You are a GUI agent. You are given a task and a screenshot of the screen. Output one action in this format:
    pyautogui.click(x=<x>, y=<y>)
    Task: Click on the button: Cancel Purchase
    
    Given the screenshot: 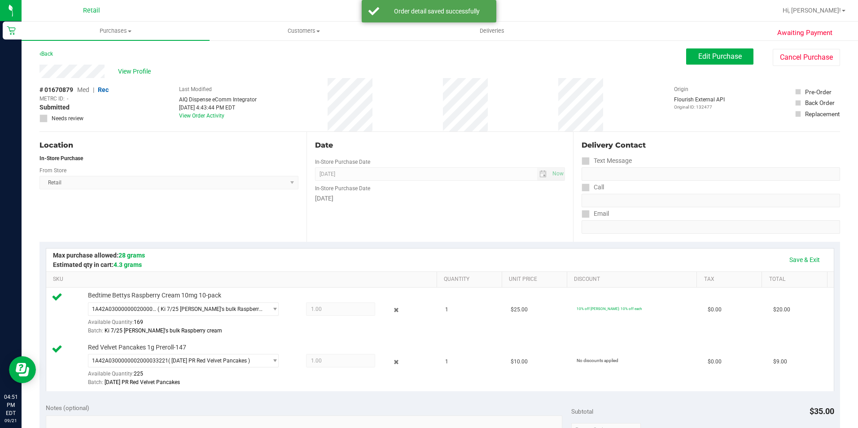 What is the action you would take?
    pyautogui.click(x=806, y=57)
    